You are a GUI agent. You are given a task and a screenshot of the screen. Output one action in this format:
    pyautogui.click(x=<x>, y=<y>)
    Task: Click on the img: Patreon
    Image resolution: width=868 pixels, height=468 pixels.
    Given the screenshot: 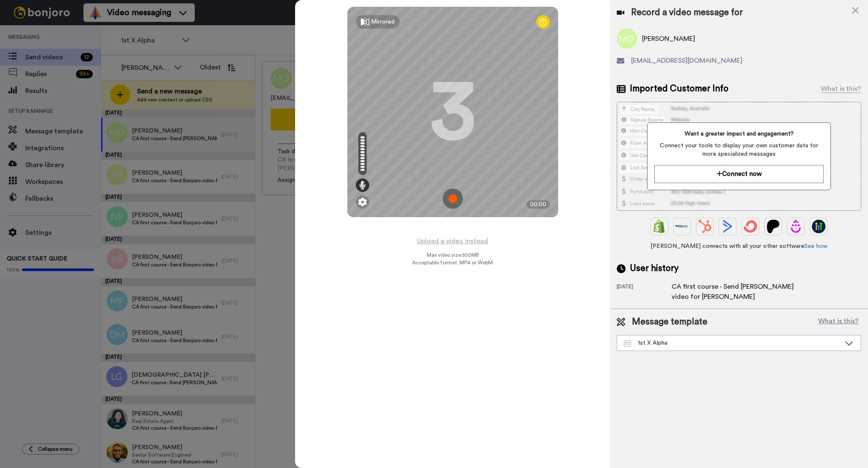 What is the action you would take?
    pyautogui.click(x=773, y=227)
    